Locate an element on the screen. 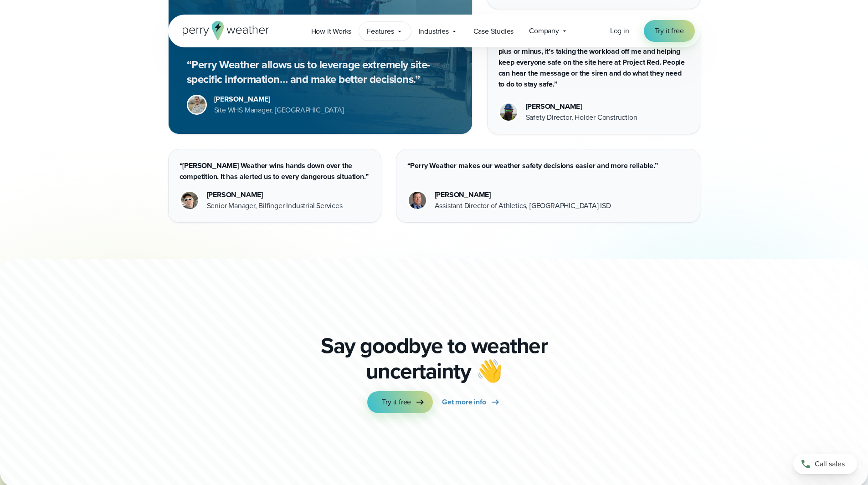 The image size is (868, 485). span: Case Studies is located at coordinates (493, 32).